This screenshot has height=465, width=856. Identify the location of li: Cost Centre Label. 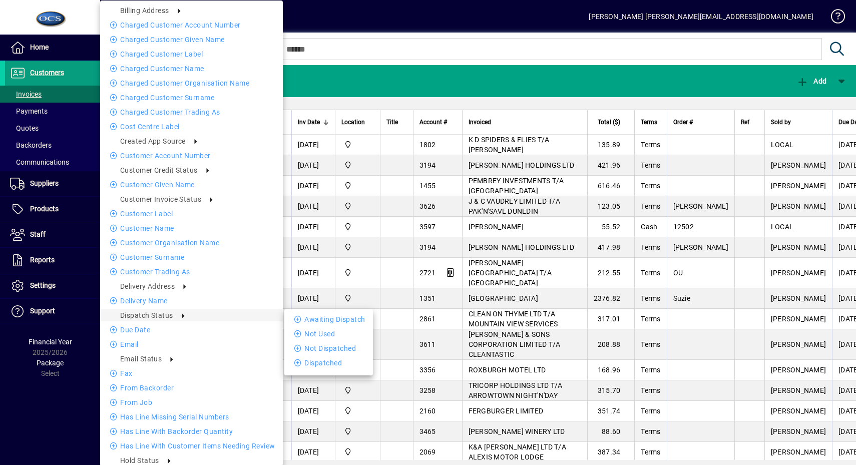
(191, 127).